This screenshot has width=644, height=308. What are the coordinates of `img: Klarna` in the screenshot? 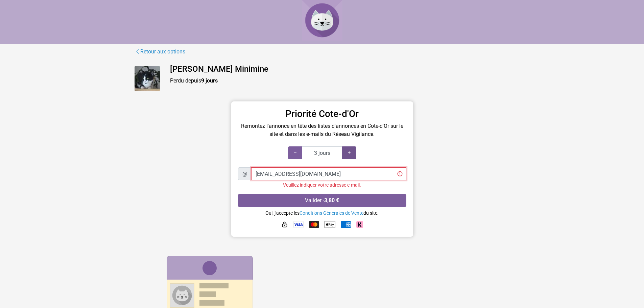 It's located at (360, 225).